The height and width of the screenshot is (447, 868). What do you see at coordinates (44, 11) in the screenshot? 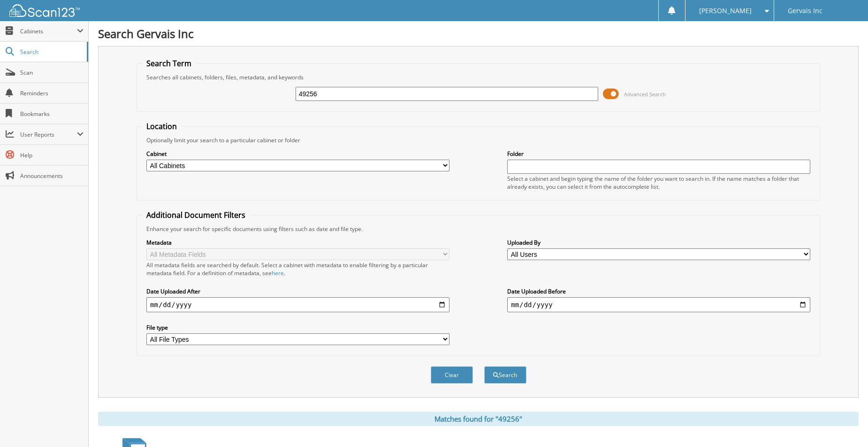
I see `img: scan123-logo-white.svg` at bounding box center [44, 11].